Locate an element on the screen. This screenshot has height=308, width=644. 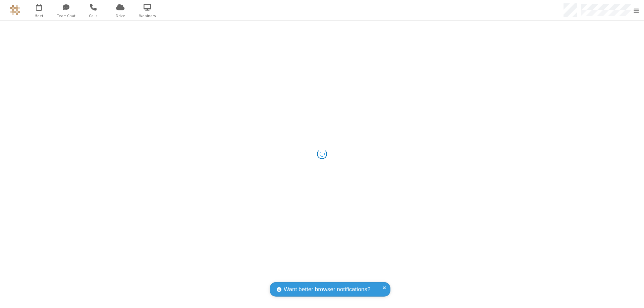
img: QA Selenium DO NOT DELETE OR CHANGE is located at coordinates (15, 10).